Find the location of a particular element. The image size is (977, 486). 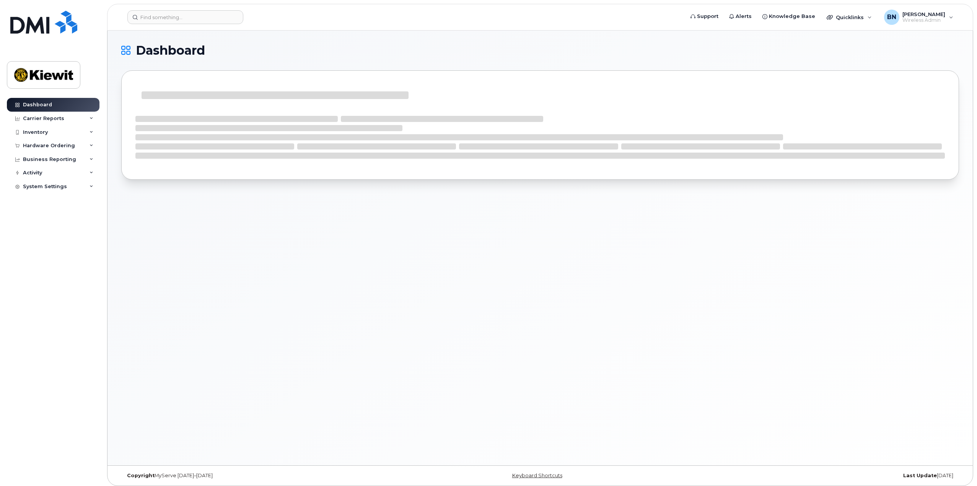

span: Dashboard is located at coordinates (170, 50).